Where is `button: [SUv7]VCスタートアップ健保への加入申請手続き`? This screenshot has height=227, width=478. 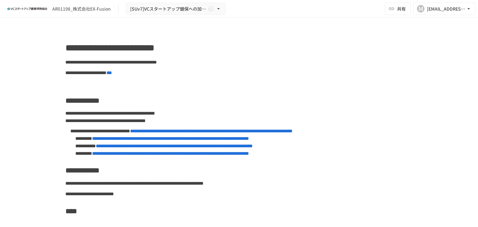 button: [SUv7]VCスタートアップ健保への加入申請手続き is located at coordinates (176, 9).